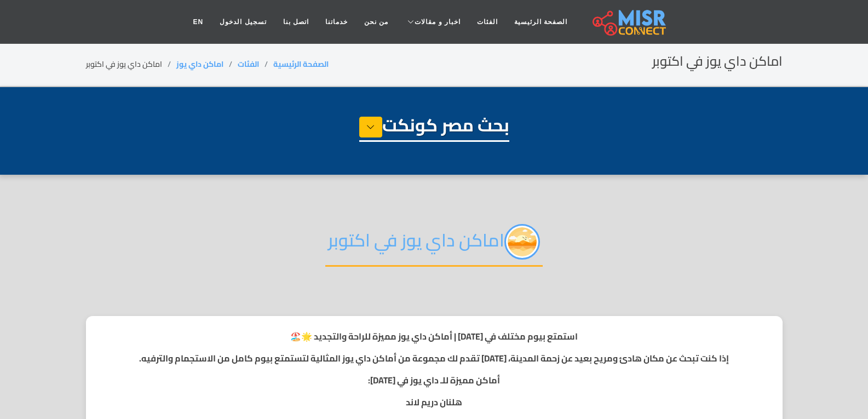 The image size is (868, 419). Describe the element at coordinates (376, 22) in the screenshot. I see `a: من نحن` at that location.